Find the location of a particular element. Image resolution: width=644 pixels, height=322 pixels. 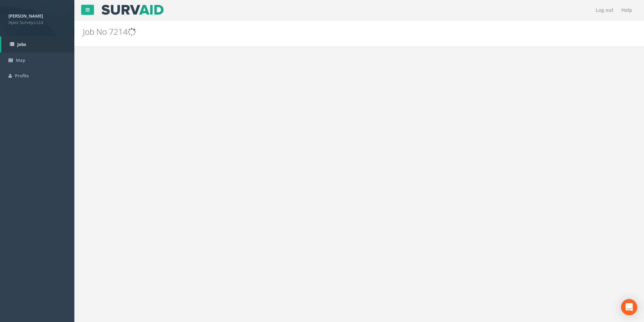

h2: Job No 7214 is located at coordinates (312, 31).